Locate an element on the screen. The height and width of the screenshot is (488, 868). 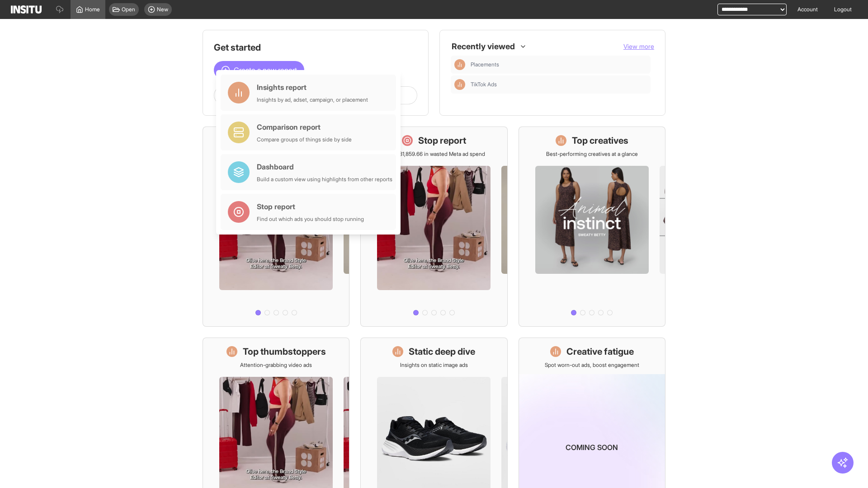
h1: Static deep dive is located at coordinates (442, 352).